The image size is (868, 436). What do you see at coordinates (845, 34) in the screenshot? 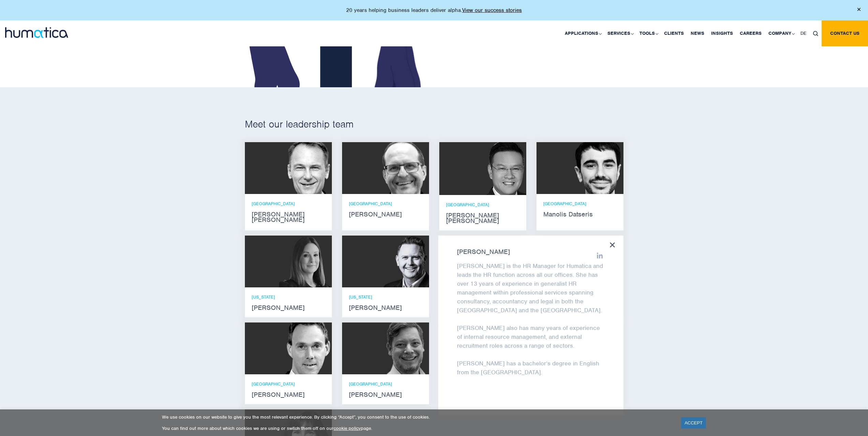
I see `a: Contact us` at bounding box center [845, 34].